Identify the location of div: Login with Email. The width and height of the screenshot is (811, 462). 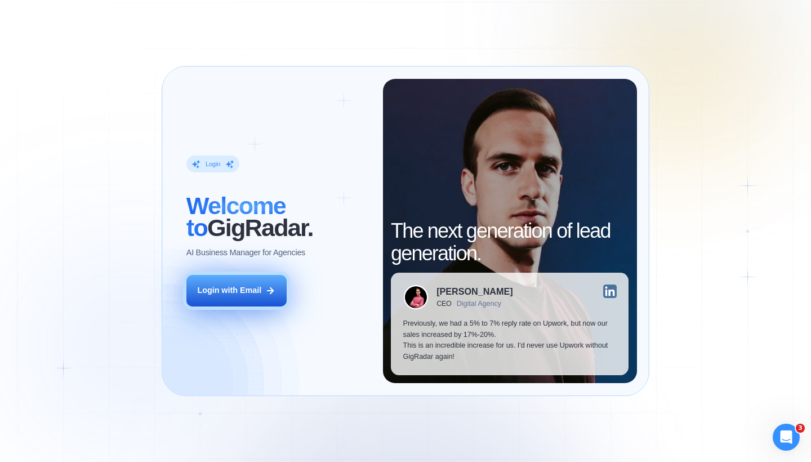
(229, 291).